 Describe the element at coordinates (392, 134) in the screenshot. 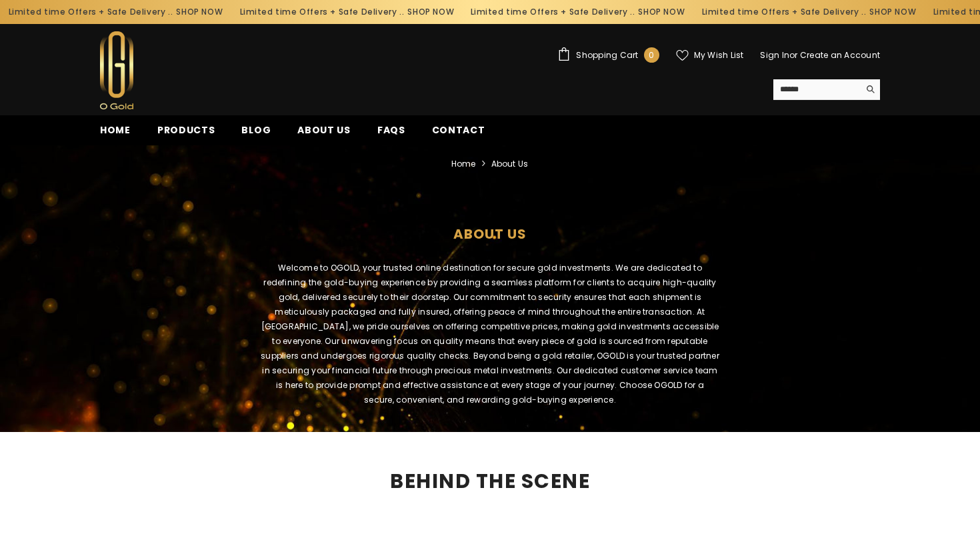

I see `a: FAQs` at that location.